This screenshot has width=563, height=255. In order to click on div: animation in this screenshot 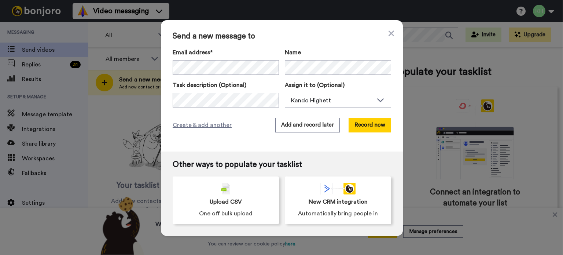, I will do `click(338, 188)`.